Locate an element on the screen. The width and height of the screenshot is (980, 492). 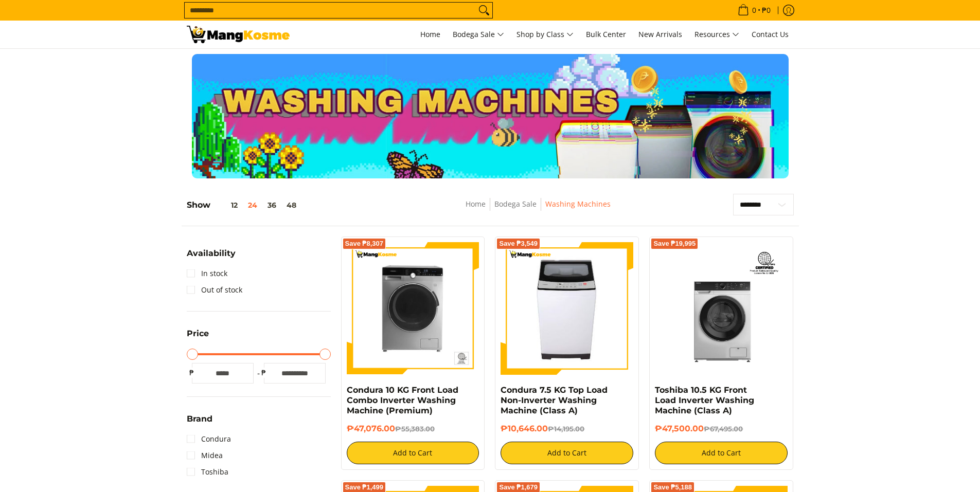
span: ₱0 is located at coordinates (766, 10).